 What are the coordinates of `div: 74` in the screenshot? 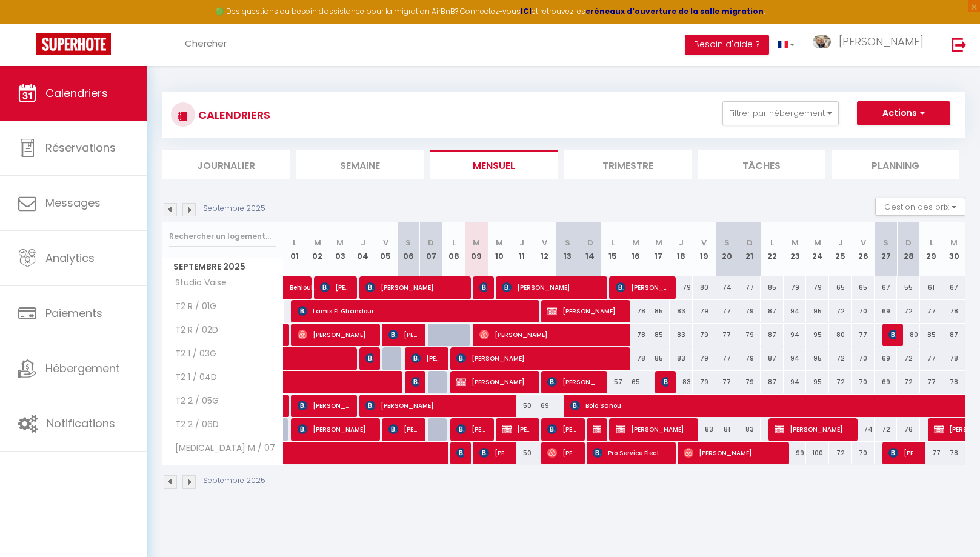 It's located at (726, 287).